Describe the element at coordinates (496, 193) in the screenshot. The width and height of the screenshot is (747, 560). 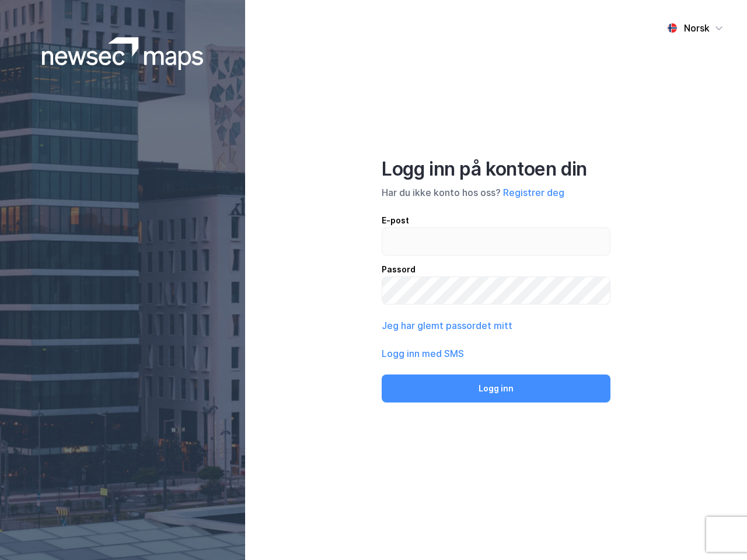
I see `div: Har du ikke konto hos oss?` at that location.